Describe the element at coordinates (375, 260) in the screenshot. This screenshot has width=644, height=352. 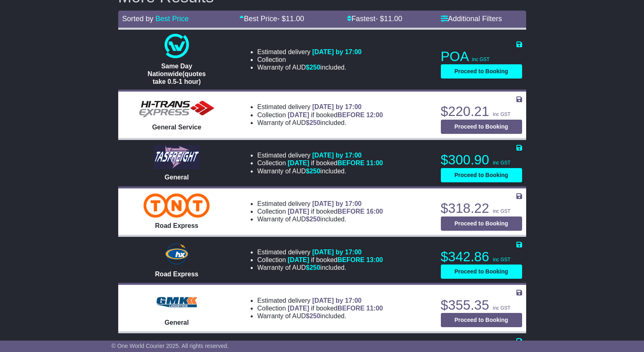
I see `span: 13:00` at that location.